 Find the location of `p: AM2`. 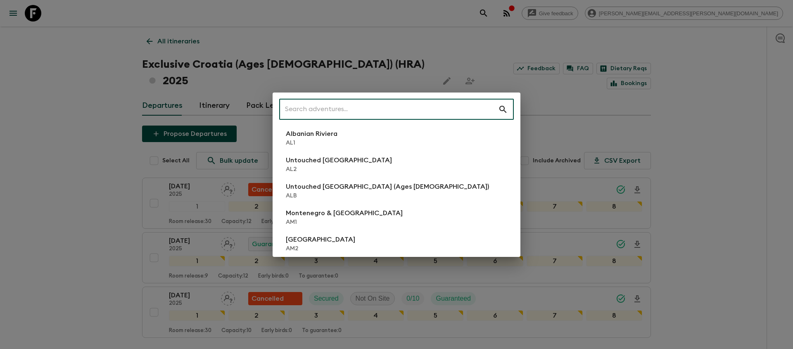

p: AM2 is located at coordinates (321, 249).